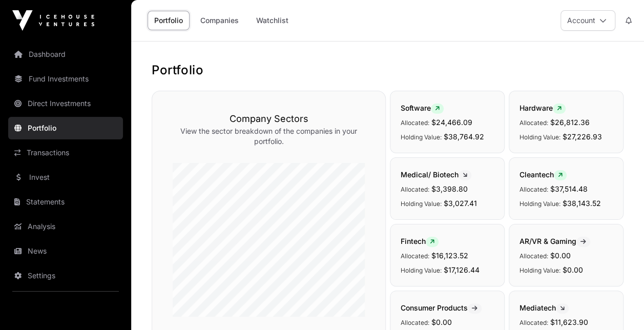 Image resolution: width=644 pixels, height=330 pixels. I want to click on a: News, so click(66, 251).